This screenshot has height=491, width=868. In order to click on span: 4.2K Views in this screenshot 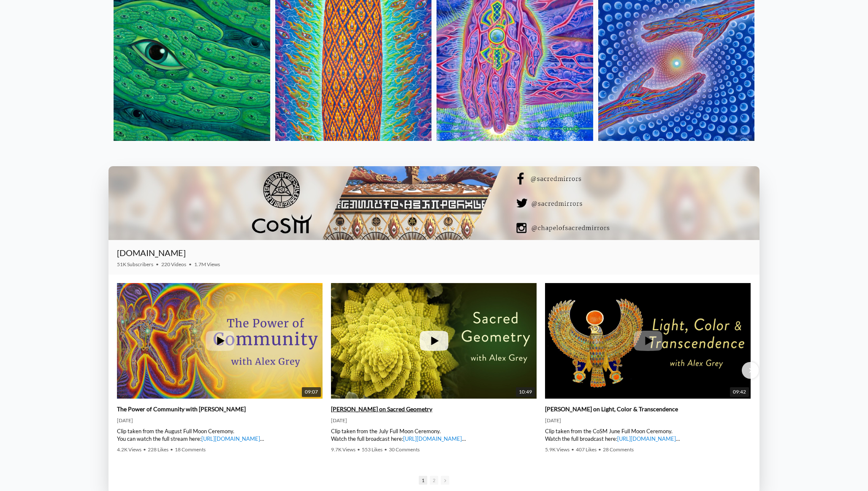, I will do `click(129, 449)`.